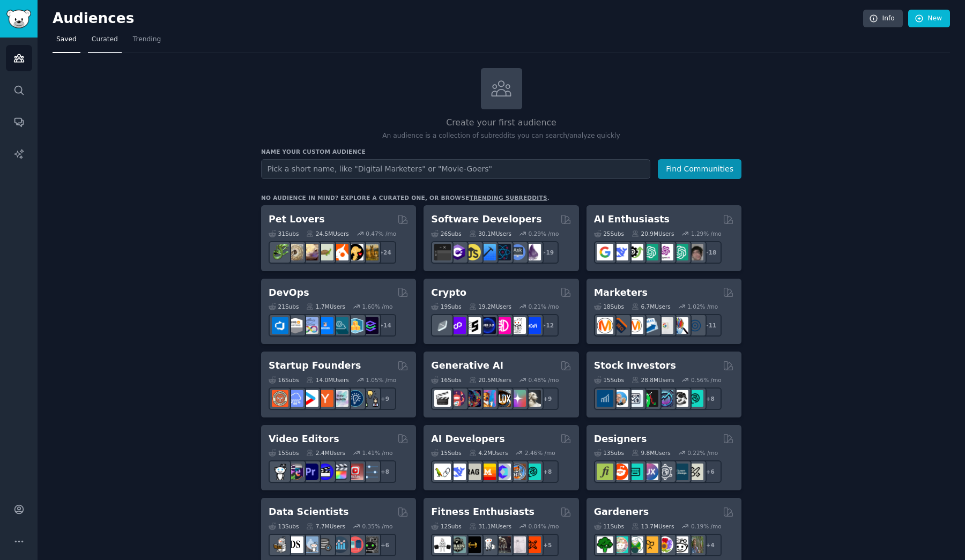 The width and height of the screenshot is (965, 560). Describe the element at coordinates (710, 399) in the screenshot. I see `div: + 8` at that location.